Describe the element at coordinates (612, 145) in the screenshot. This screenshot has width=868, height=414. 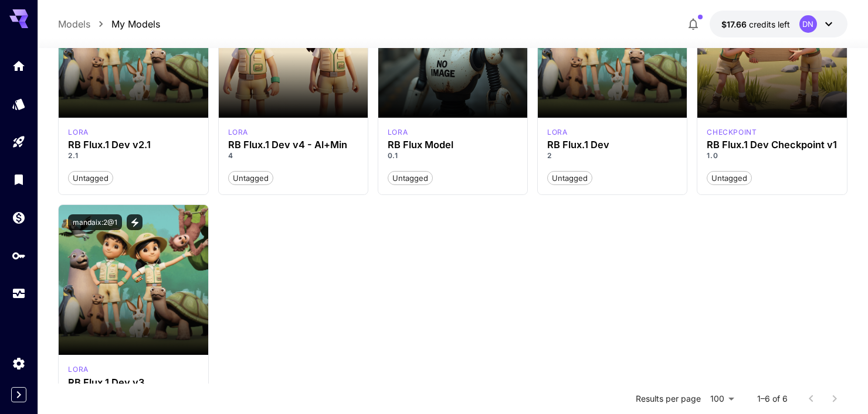
I see `h3: RB Flux.1 Dev` at that location.